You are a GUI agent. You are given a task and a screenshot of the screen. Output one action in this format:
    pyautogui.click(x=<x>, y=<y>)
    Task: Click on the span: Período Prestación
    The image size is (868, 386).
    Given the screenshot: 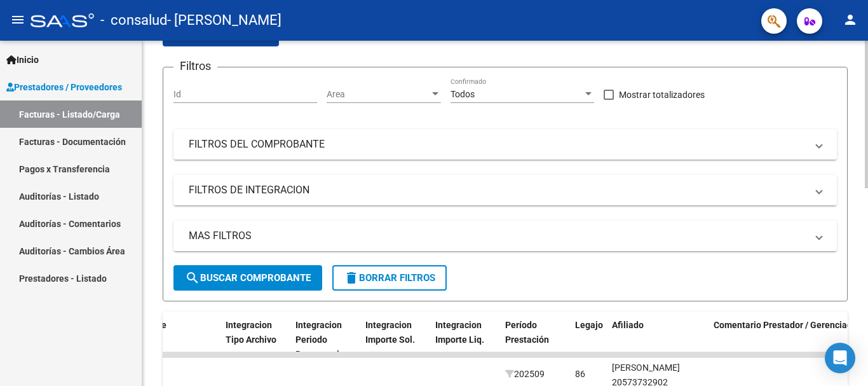 What is the action you would take?
    pyautogui.click(x=527, y=332)
    